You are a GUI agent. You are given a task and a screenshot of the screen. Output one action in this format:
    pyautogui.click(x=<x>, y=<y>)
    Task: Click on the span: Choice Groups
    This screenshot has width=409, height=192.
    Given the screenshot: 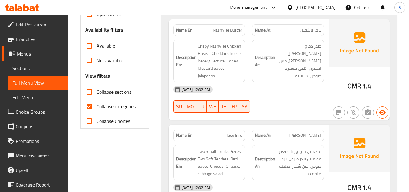 What is the action you would take?
    pyautogui.click(x=40, y=112)
    